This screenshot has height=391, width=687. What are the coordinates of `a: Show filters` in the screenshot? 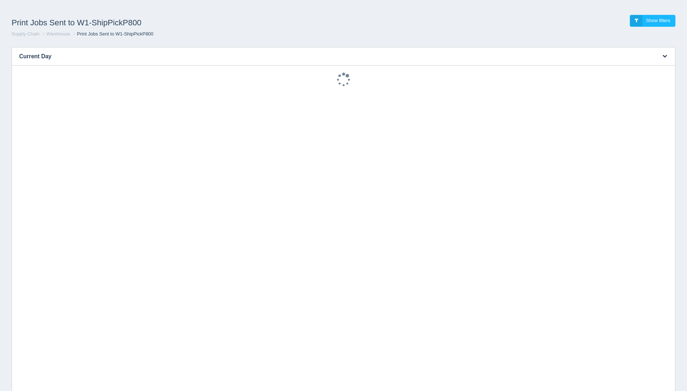 It's located at (652, 21).